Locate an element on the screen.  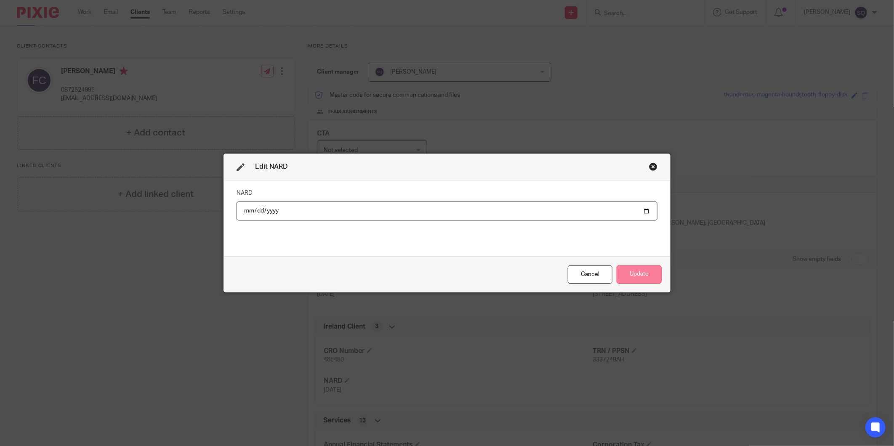
input: YYYY-MM-DD is located at coordinates (447, 211).